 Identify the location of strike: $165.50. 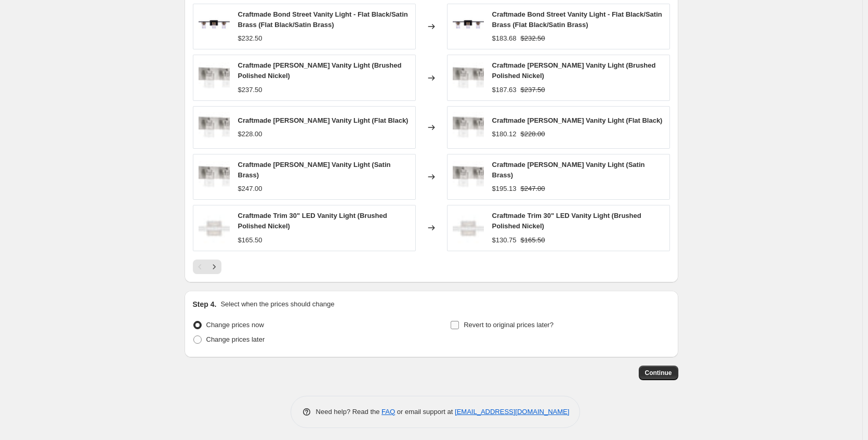
(532, 241).